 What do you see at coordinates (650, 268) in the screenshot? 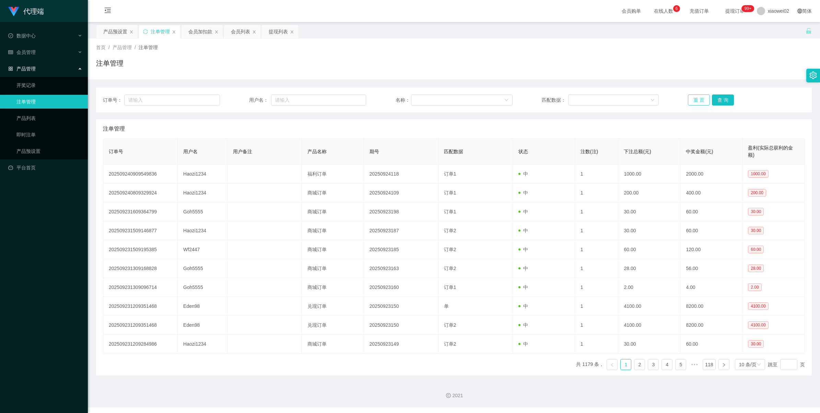
I see `td: 28.00` at bounding box center [650, 268].